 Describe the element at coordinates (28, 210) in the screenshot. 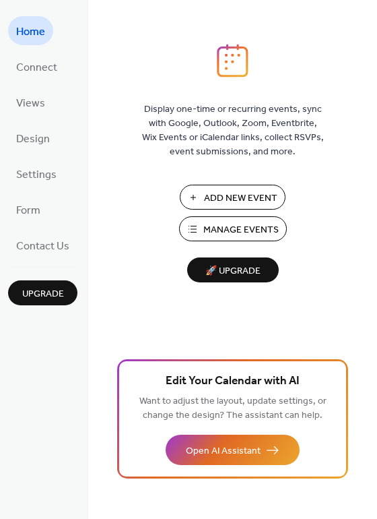

I see `span: Form` at that location.